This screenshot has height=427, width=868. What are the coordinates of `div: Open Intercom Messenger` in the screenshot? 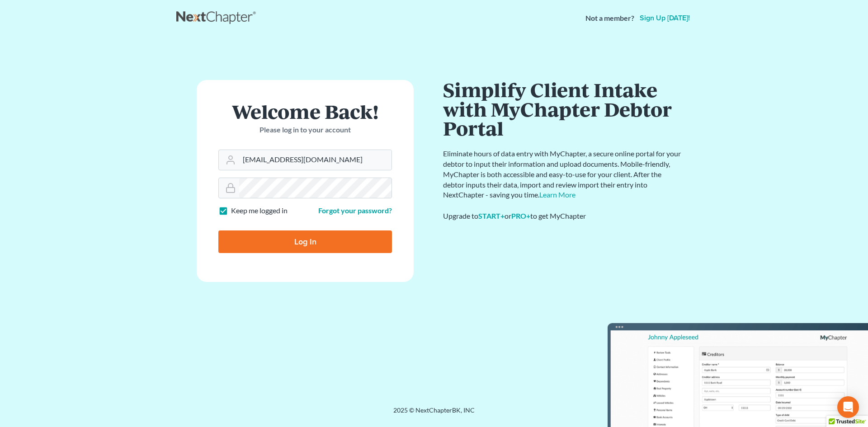 It's located at (848, 407).